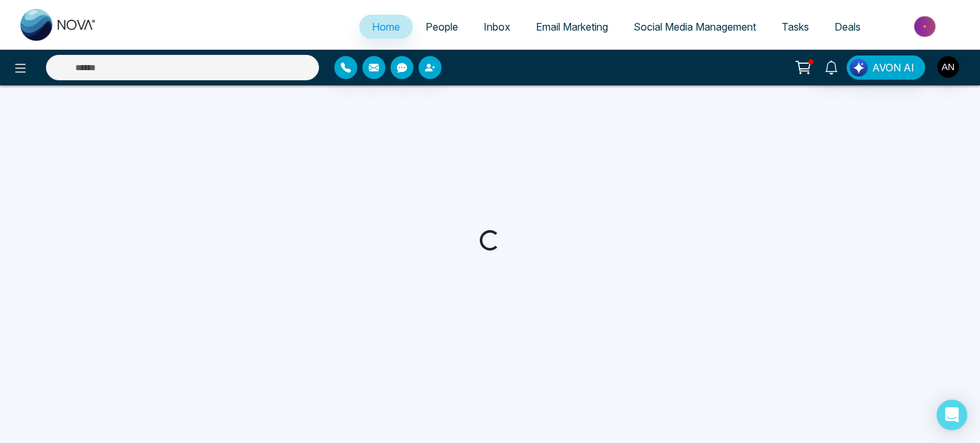  I want to click on a: Tasks, so click(795, 27).